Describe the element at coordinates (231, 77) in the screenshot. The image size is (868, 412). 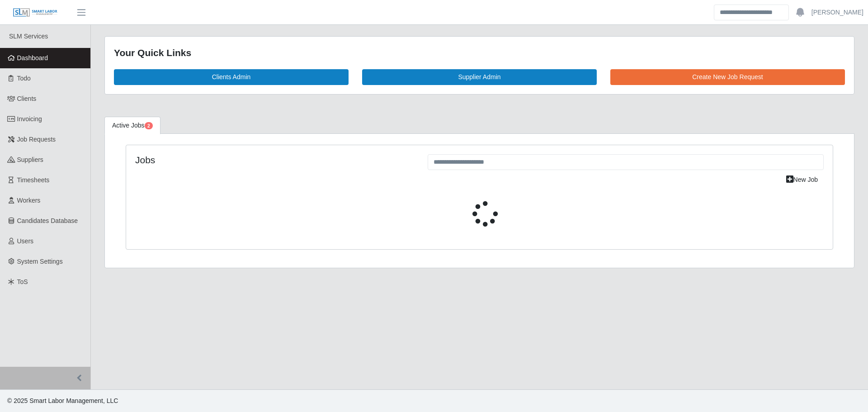
I see `a: Clients Admin` at that location.